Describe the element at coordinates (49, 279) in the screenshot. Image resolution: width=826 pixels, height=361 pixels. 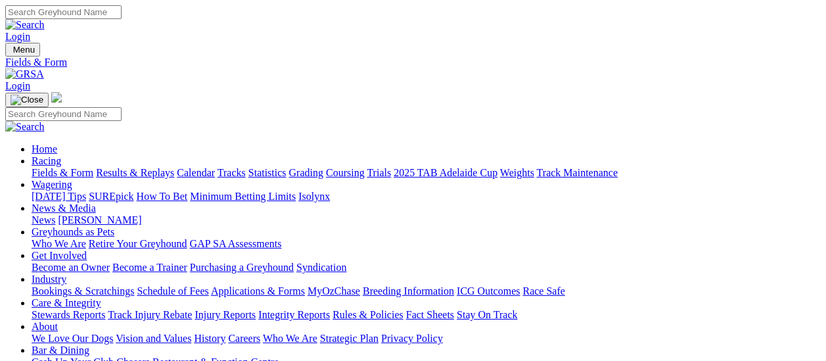
I see `a: Industry` at that location.